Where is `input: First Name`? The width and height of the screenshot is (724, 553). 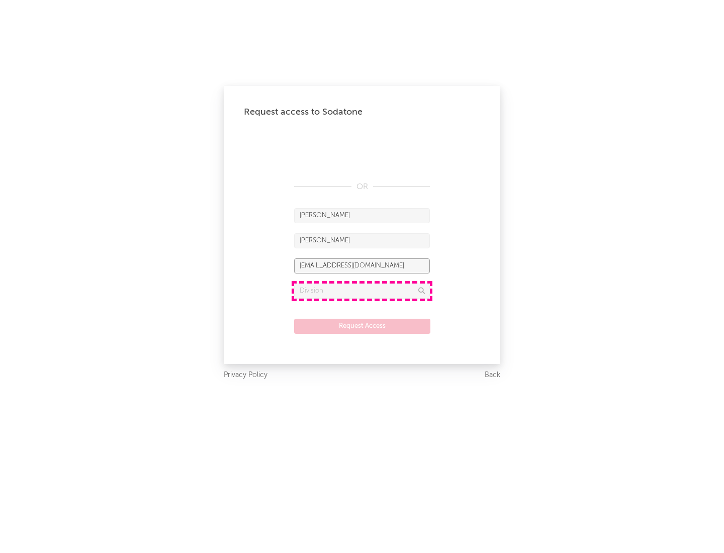
input: First Name is located at coordinates (362, 216).